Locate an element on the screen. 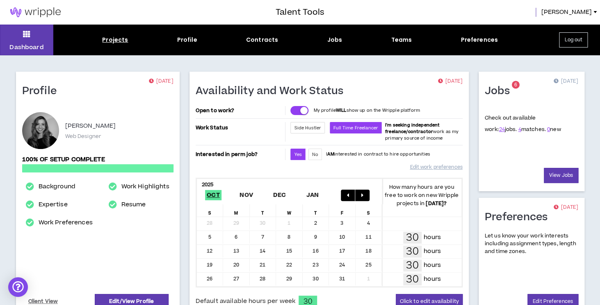 The width and height of the screenshot is (600, 305). span: Side Hustler is located at coordinates (308, 128).